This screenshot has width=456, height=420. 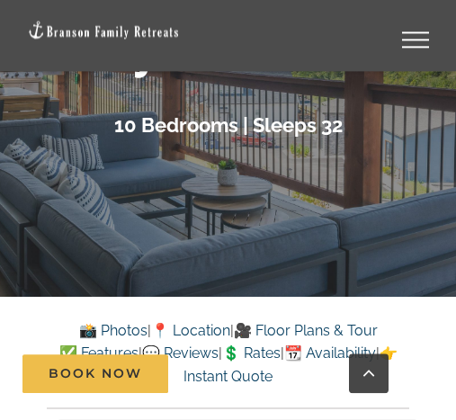 I want to click on a: 📍 Location, so click(x=191, y=330).